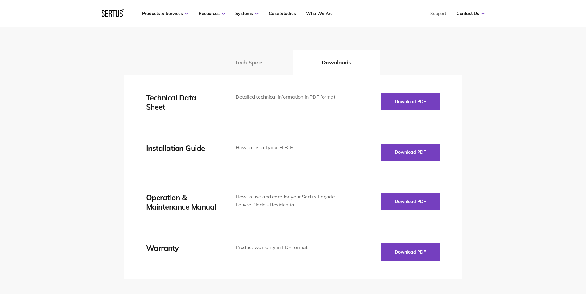 The height and width of the screenshot is (294, 586). Describe the element at coordinates (319, 14) in the screenshot. I see `a: Who We Are` at that location.